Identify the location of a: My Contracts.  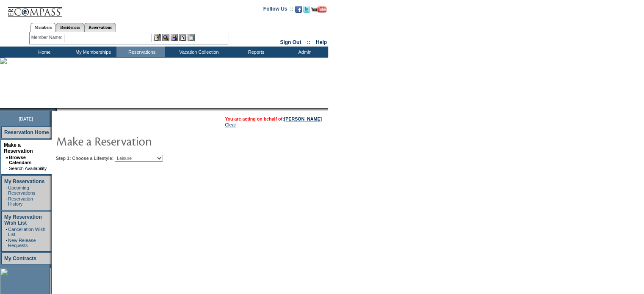
(20, 258).